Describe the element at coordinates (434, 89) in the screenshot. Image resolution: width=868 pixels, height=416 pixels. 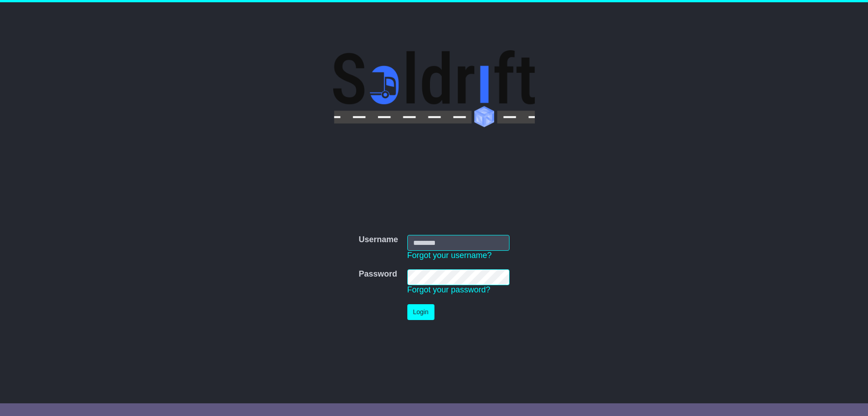
I see `img: Soldrift Pty Ltd` at that location.